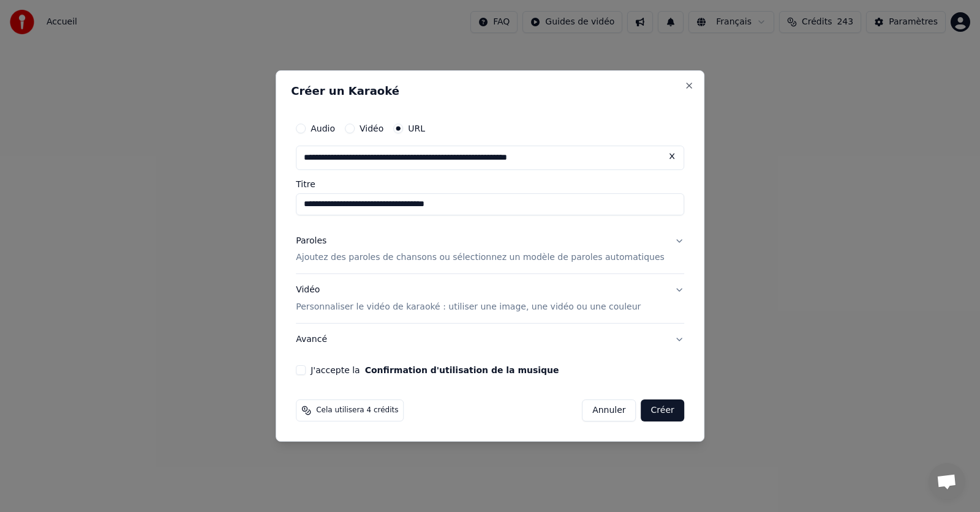 The image size is (980, 512). What do you see at coordinates (434, 371) in the screenshot?
I see `label: J'accepte la` at bounding box center [434, 371].